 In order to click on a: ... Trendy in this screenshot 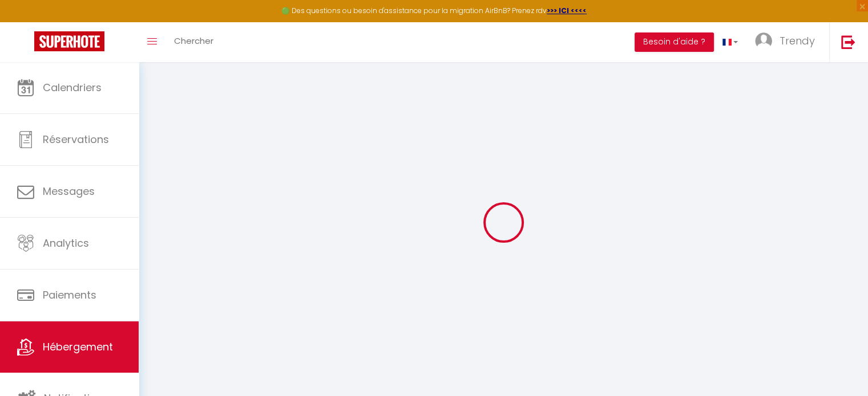, I will do `click(787, 42)`.